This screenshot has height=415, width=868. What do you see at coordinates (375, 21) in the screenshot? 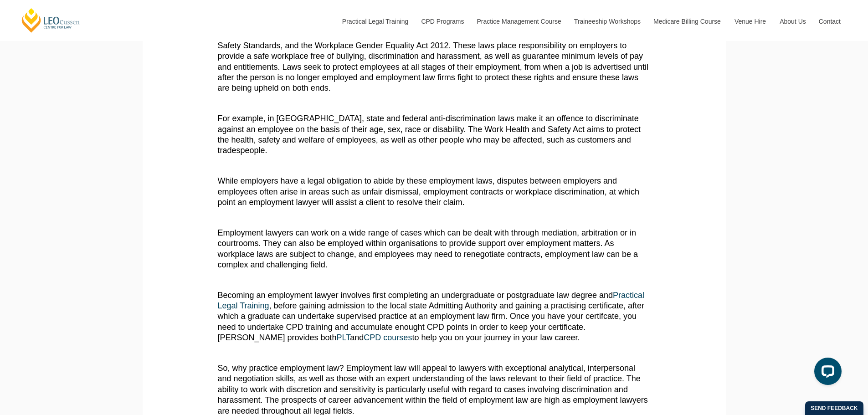
I see `a: Practical Legal Training` at bounding box center [375, 21].